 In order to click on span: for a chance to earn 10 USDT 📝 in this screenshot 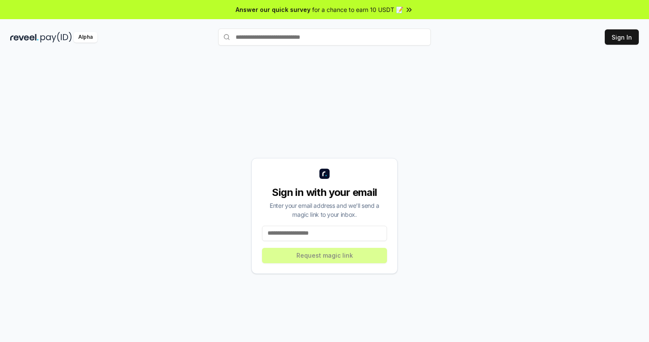, I will do `click(358, 9)`.